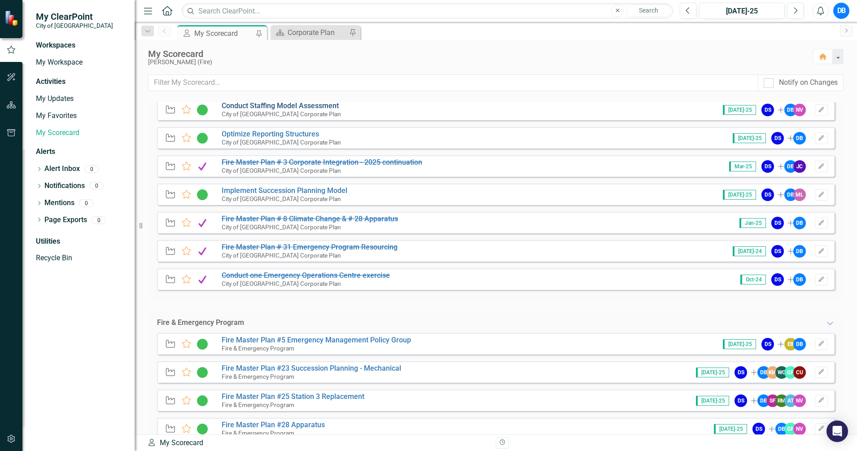 This screenshot has width=857, height=451. What do you see at coordinates (310, 32) in the screenshot?
I see `a: Corporate Plan` at bounding box center [310, 32].